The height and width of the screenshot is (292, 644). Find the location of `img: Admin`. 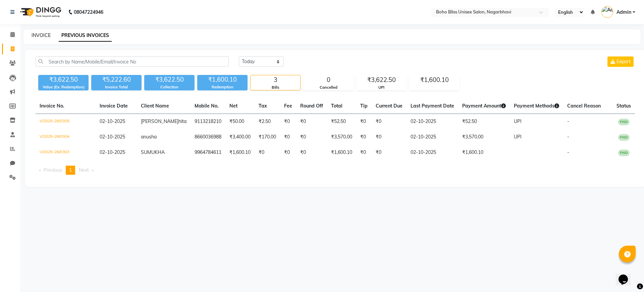

img: Admin is located at coordinates (607, 12).